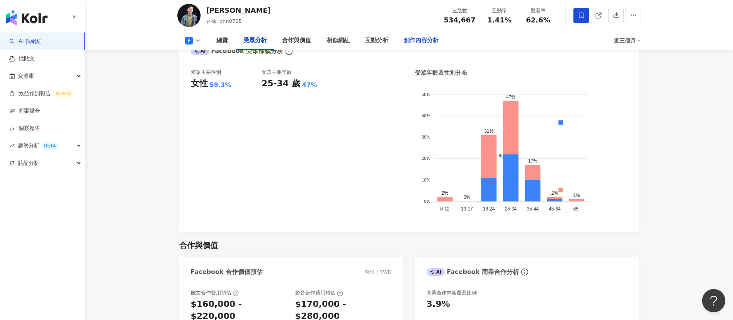 The image size is (733, 320). What do you see at coordinates (255, 41) in the screenshot?
I see `div: 受眾分析` at bounding box center [255, 41].